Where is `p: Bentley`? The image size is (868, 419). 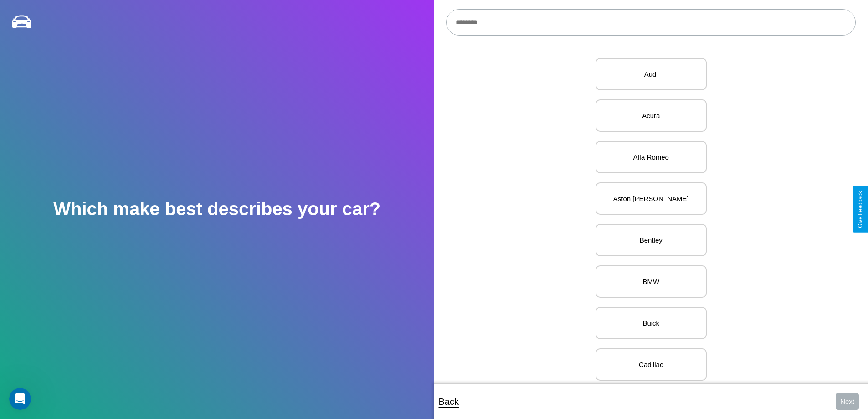
p: Bentley is located at coordinates (651, 240).